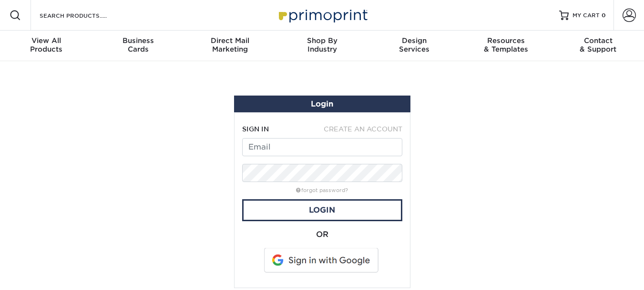 The width and height of the screenshot is (644, 290). What do you see at coordinates (138, 46) in the screenshot?
I see `a: BusinessCards` at bounding box center [138, 46].